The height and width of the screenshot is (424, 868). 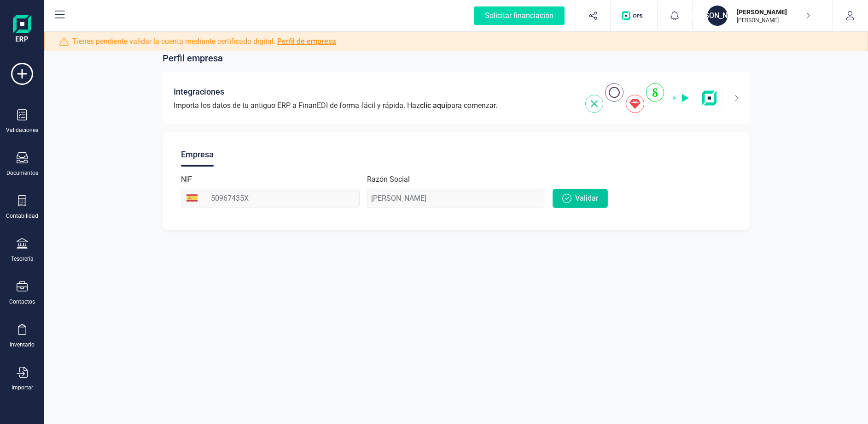 I want to click on div: Contactos, so click(x=22, y=302).